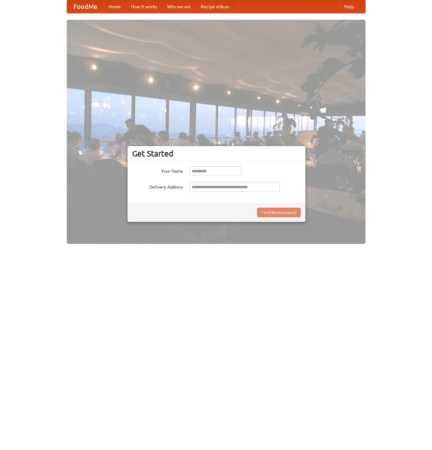 This screenshot has width=432, height=450. What do you see at coordinates (215, 7) in the screenshot?
I see `a: Recipe videos` at bounding box center [215, 7].